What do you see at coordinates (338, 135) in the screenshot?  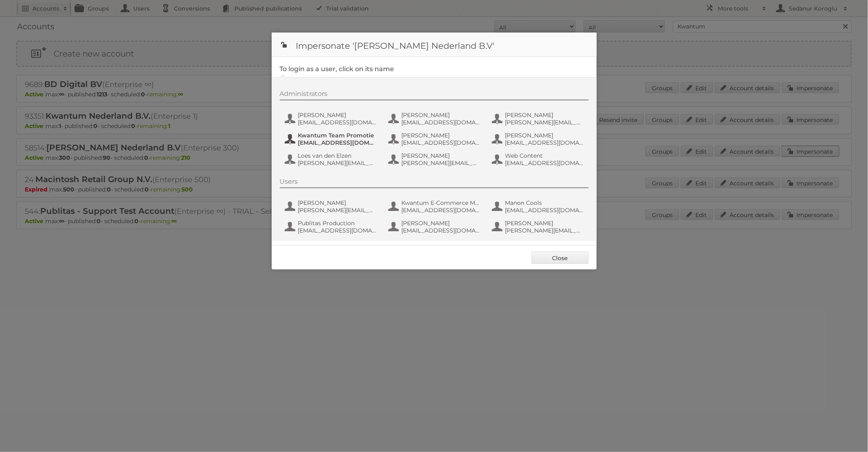 I see `span: Kwantum Team Promotie` at bounding box center [338, 135].